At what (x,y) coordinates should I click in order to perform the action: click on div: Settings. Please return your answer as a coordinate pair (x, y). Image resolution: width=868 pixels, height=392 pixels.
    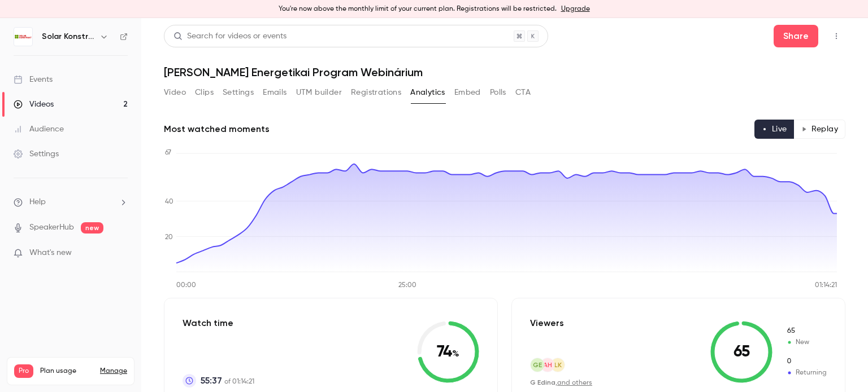
    Looking at the image, I should click on (36, 154).